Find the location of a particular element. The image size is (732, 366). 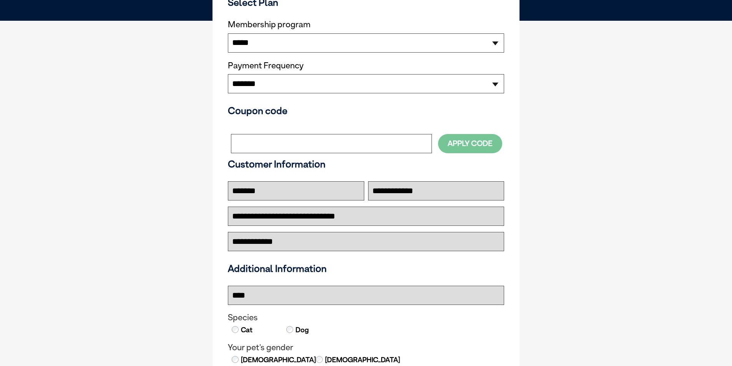

h3: Customer Information is located at coordinates (366, 164).